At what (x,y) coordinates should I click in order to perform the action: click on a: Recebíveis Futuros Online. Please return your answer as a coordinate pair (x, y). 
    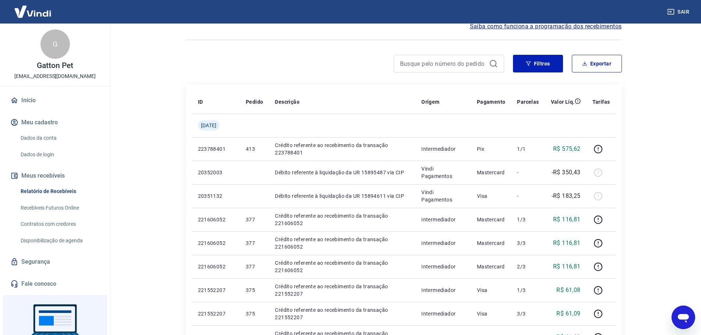
    Looking at the image, I should click on (59, 208).